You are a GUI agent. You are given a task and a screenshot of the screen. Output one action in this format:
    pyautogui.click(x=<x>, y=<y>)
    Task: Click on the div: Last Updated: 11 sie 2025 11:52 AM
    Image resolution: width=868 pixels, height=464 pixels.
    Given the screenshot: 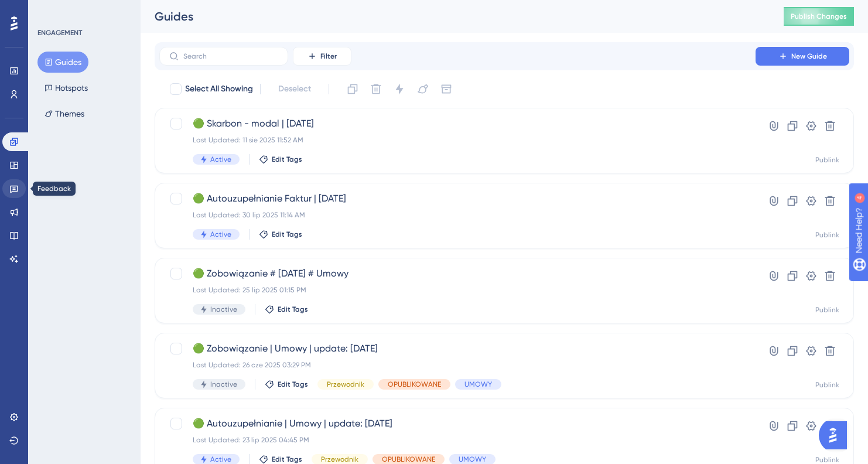 What is the action you would take?
    pyautogui.click(x=457, y=140)
    